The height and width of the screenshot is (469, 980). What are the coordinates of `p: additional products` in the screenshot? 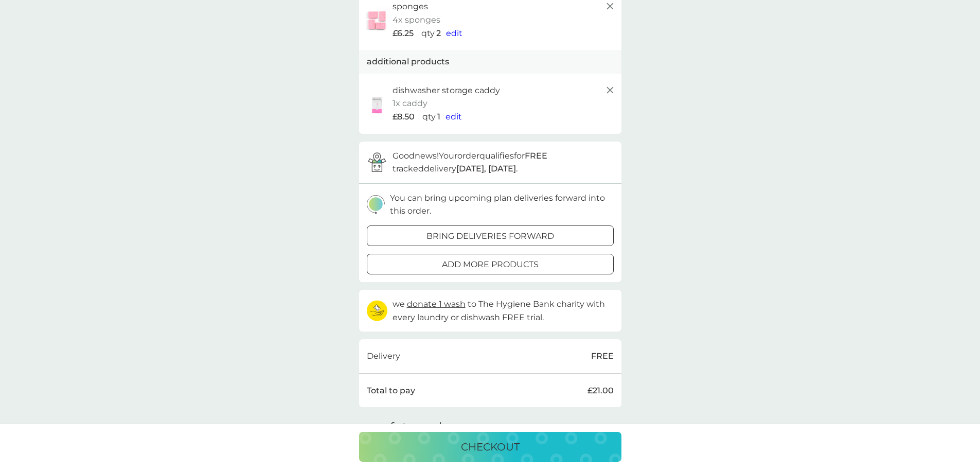 It's located at (408, 62).